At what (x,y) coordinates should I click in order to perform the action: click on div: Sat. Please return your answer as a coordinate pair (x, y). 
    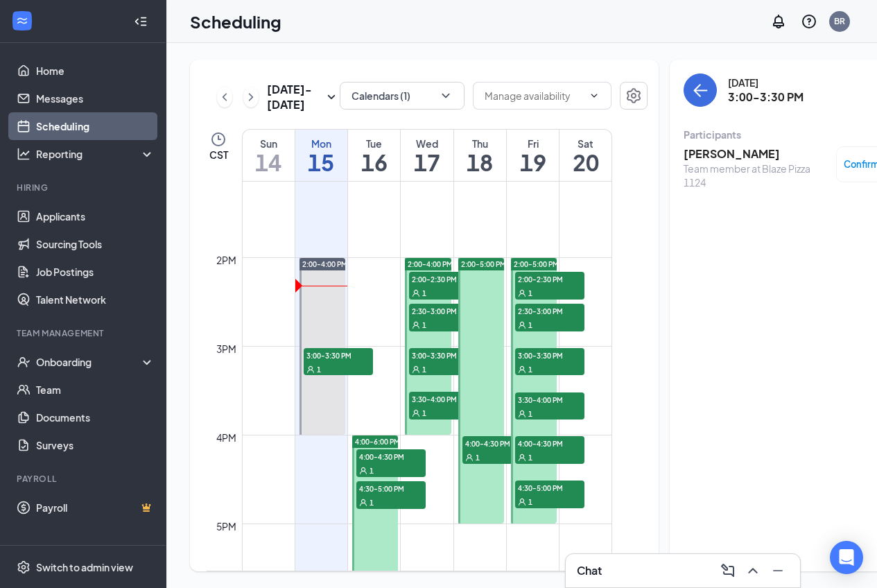
    Looking at the image, I should click on (585, 143).